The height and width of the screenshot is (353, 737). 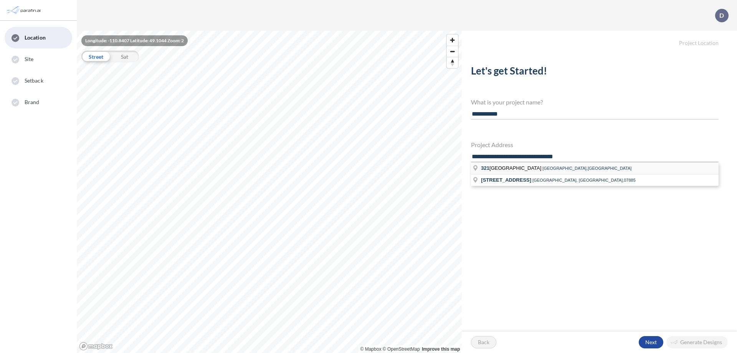 I want to click on h4: Project Address, so click(x=595, y=144).